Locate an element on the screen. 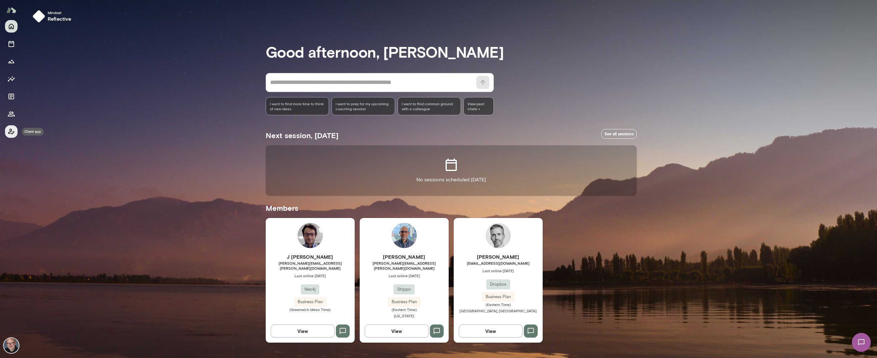  span: I want to find more time to think of new ideas is located at coordinates (297, 106).